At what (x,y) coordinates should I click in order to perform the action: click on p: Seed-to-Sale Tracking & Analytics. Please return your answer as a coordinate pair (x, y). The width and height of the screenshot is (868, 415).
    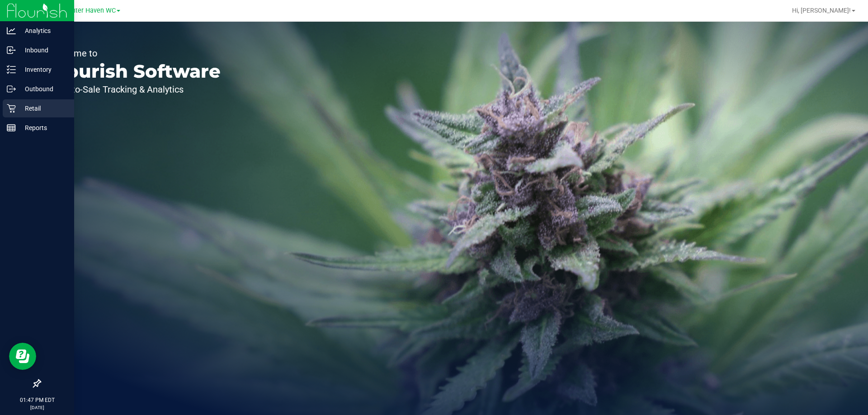
    Looking at the image, I should click on (135, 89).